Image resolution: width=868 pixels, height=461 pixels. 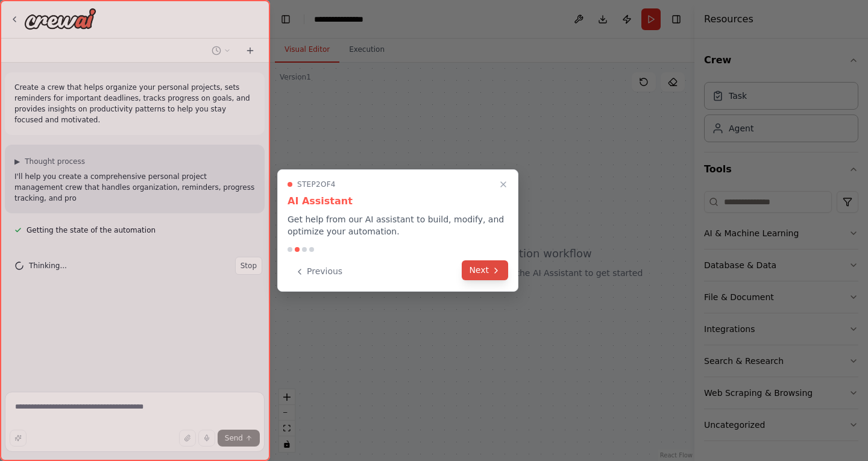 I want to click on p: Get help from our AI assistant to build, modify, and optimize your automation., so click(x=397, y=225).